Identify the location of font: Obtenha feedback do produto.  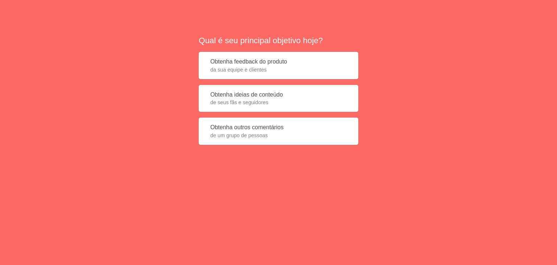
(249, 61).